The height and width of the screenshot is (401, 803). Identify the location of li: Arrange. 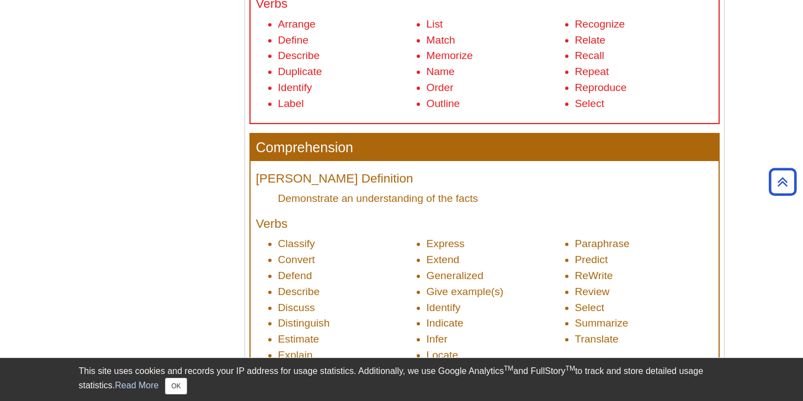
(347, 24).